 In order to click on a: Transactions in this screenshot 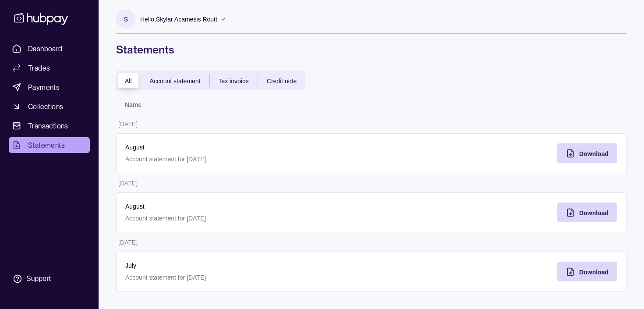, I will do `click(49, 126)`.